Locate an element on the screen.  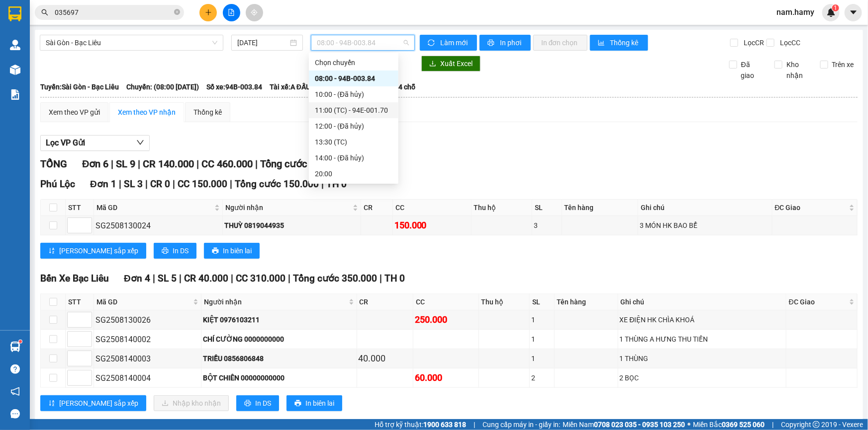
b: GỬI : Bến Xe Bạc Liêu is located at coordinates (71, 70).